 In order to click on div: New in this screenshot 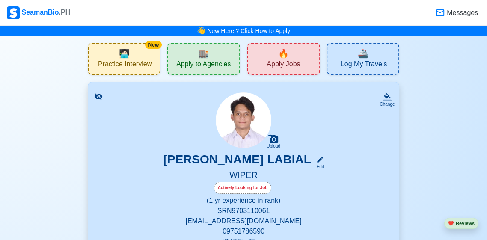, I will do `click(153, 45)`.